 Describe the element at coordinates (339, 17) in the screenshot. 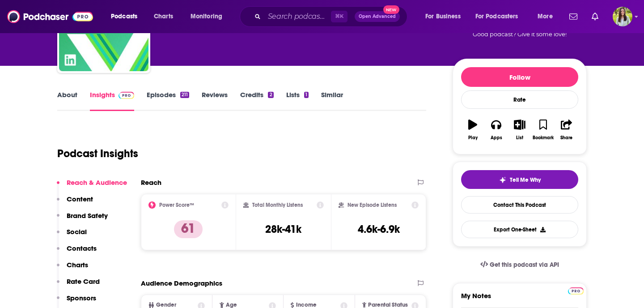

I see `span: ⌘ K` at that location.